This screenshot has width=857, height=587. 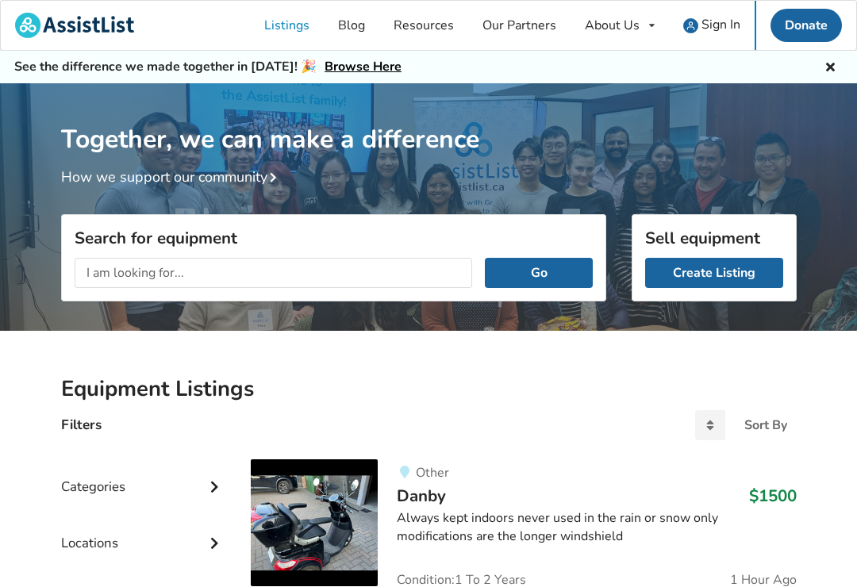 What do you see at coordinates (712, 25) in the screenshot?
I see `a: user icon Sign In` at bounding box center [712, 25].